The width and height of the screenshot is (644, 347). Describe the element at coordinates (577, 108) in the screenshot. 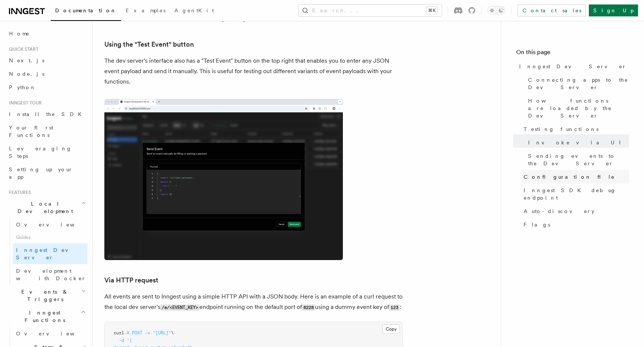

I see `a: How functions are loaded by the Dev Server` at that location.